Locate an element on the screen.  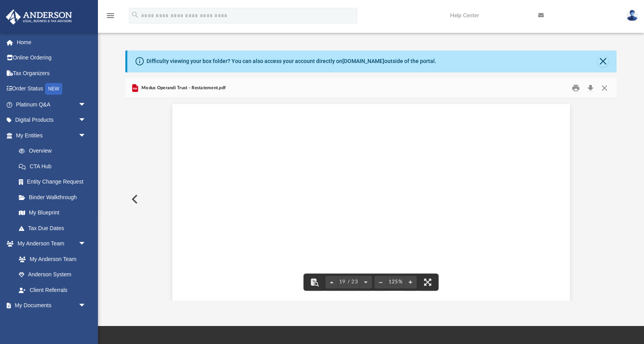
button: Enter fullscreen is located at coordinates (427, 282).